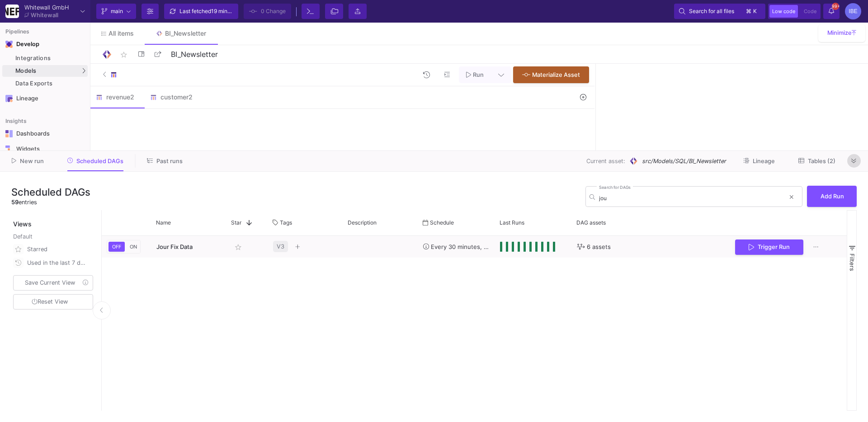  I want to click on button: Save Current View, so click(52, 283).